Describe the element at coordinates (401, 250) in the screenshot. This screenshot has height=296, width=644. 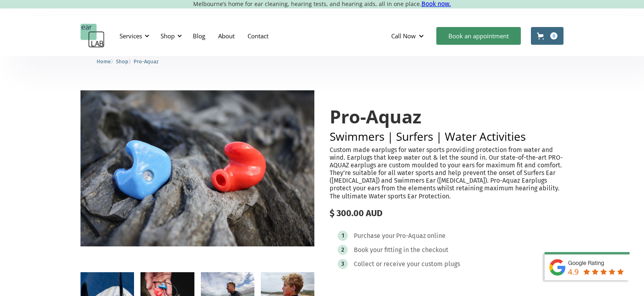
I see `div: Book your fitting in the checkout` at that location.